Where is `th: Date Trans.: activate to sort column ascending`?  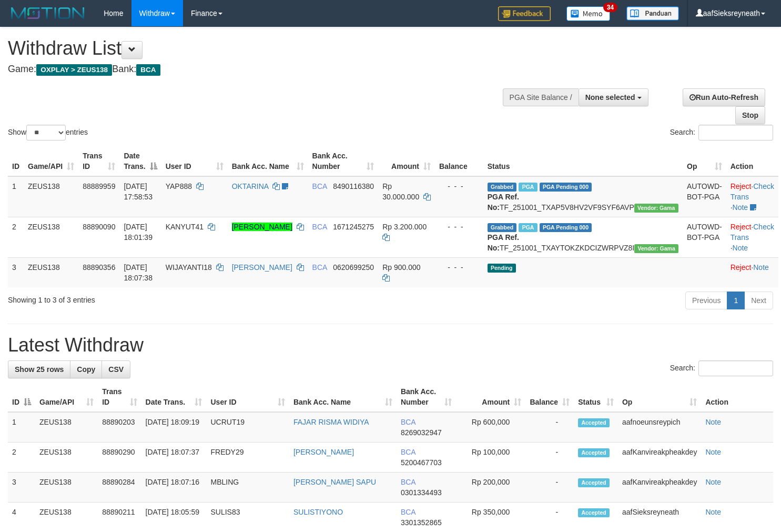 th: Date Trans.: activate to sort column ascending is located at coordinates (174, 397).